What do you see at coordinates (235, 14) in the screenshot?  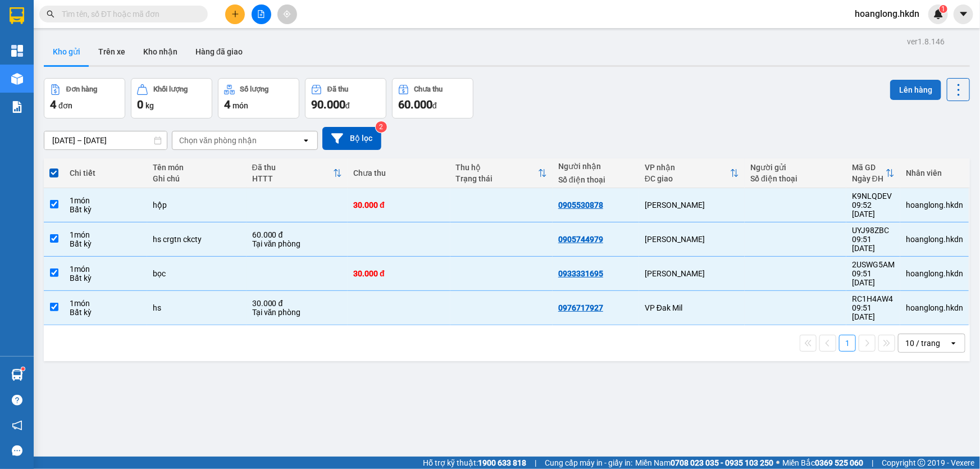 I see `span: plus` at bounding box center [235, 14].